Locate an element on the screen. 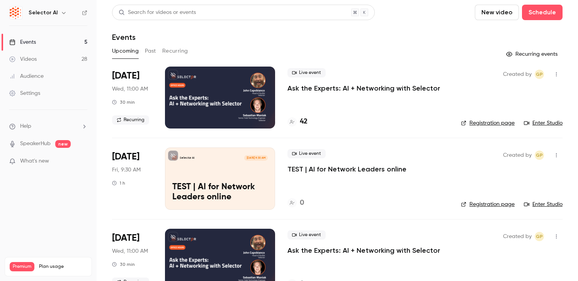 This screenshot has height=281, width=578. div: 1 h is located at coordinates (119, 183).